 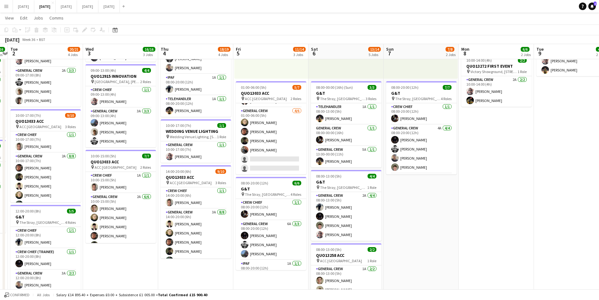 I want to click on h3: QUO13258 ACC, so click(x=346, y=255).